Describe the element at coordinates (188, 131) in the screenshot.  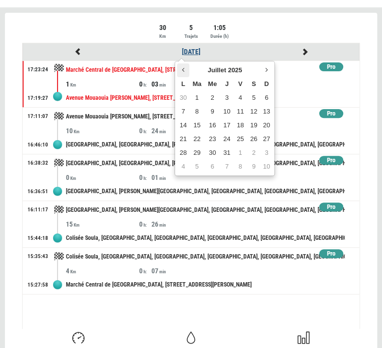
I see `div: 24` at that location.